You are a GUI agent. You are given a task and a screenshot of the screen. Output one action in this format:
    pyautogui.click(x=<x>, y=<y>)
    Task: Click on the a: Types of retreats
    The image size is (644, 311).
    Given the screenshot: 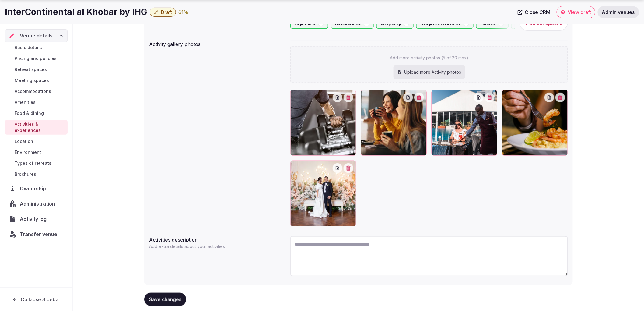 What is the action you would take?
    pyautogui.click(x=36, y=163)
    